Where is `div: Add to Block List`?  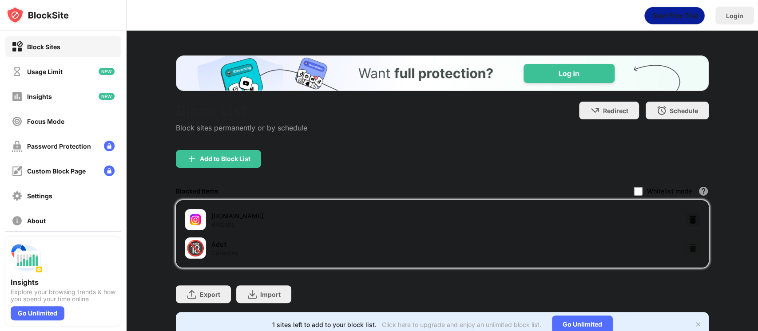 div: Add to Block List is located at coordinates (225, 159).